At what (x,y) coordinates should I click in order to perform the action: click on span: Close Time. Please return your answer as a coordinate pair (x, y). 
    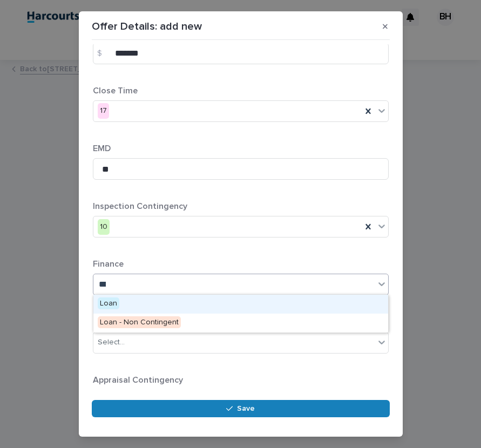
    Looking at the image, I should click on (115, 91).